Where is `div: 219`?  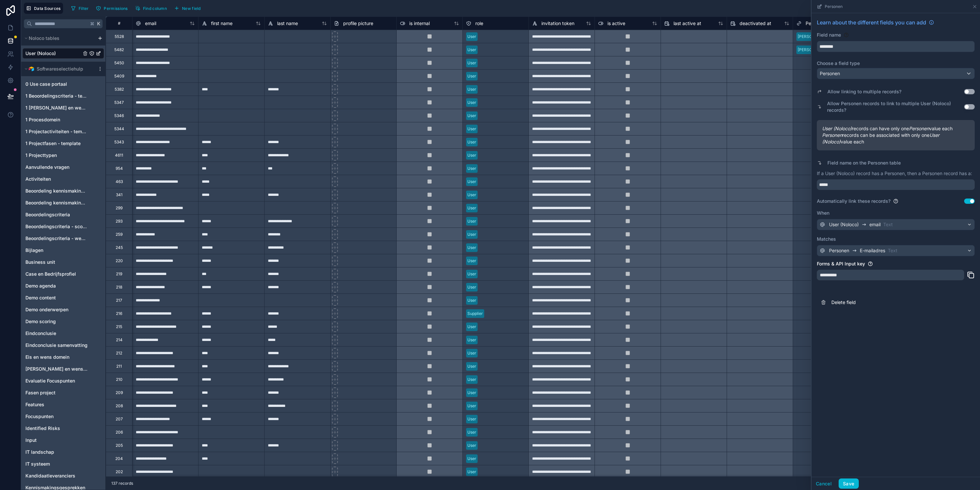
div: 219 is located at coordinates (119, 275).